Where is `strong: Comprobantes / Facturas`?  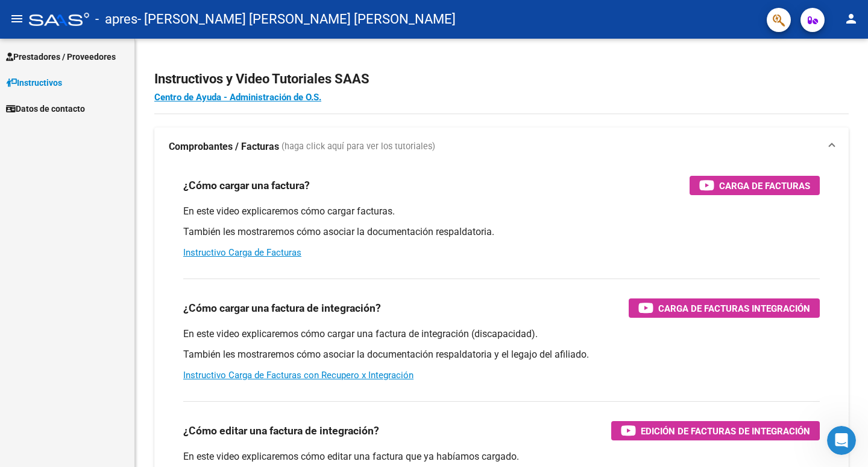
strong: Comprobantes / Facturas is located at coordinates (224, 147).